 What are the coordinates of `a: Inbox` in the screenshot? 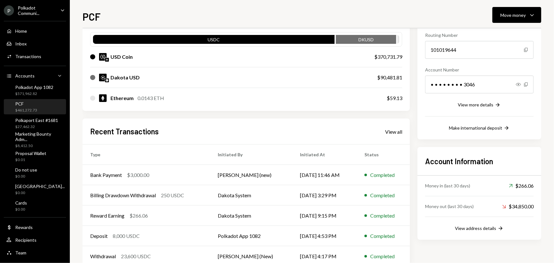 It's located at (35, 43).